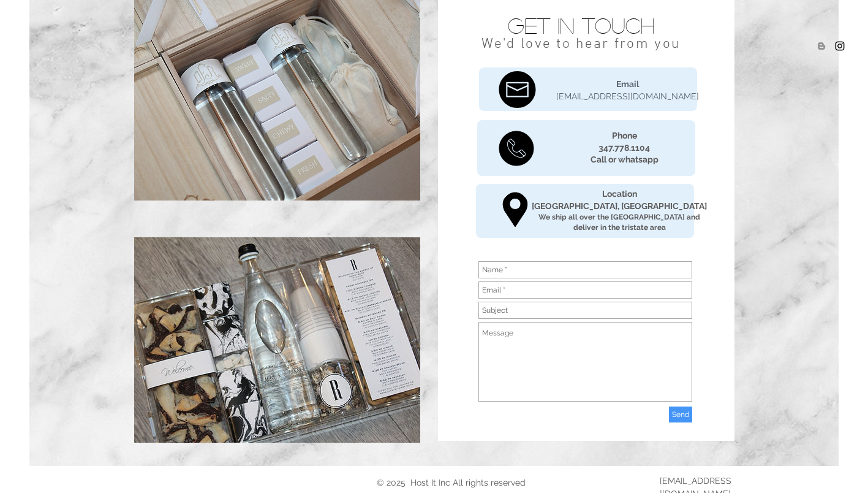  Describe the element at coordinates (822, 46) in the screenshot. I see `img: Blogger` at that location.